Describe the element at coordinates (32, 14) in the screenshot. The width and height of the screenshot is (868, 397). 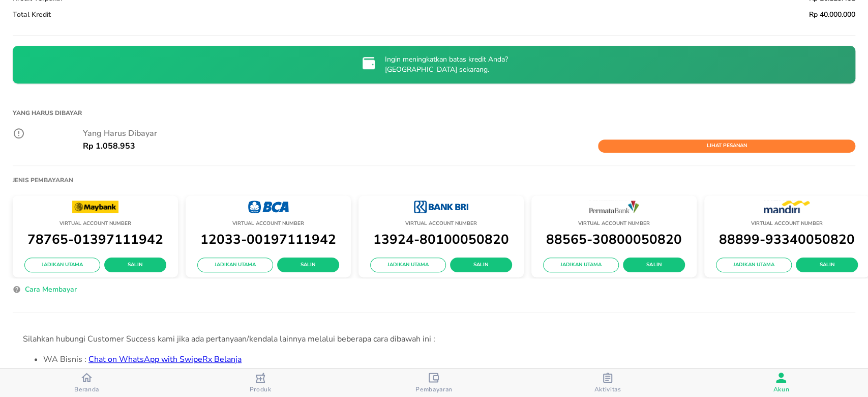
I see `span: Total Kredit` at that location.